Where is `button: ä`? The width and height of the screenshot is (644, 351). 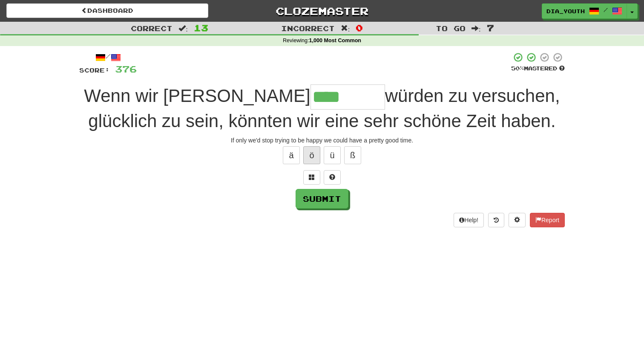
button: ä is located at coordinates (291, 155).